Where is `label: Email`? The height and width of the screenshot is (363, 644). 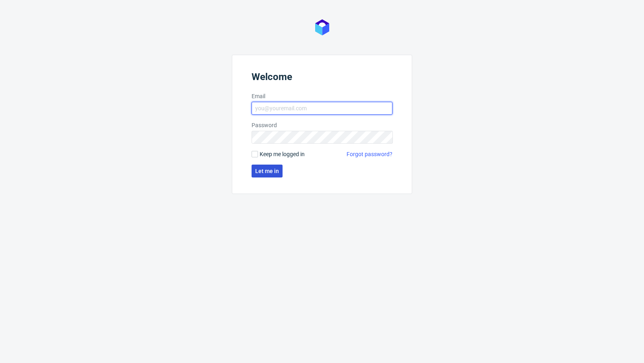
label: Email is located at coordinates (322, 96).